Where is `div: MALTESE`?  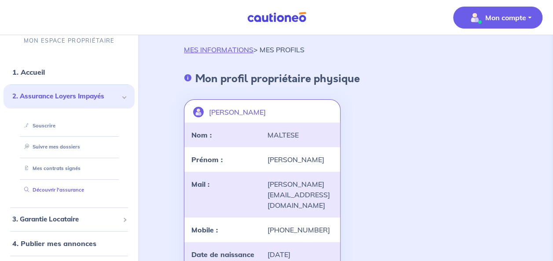 div: MALTESE is located at coordinates (300, 135).